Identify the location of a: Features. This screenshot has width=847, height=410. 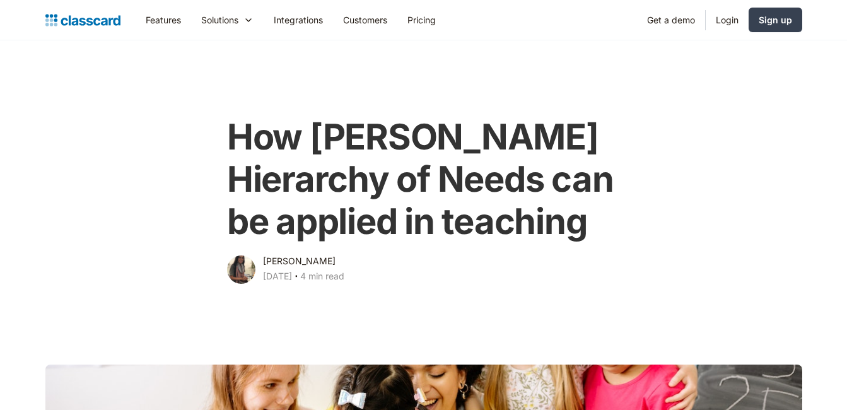
(163, 20).